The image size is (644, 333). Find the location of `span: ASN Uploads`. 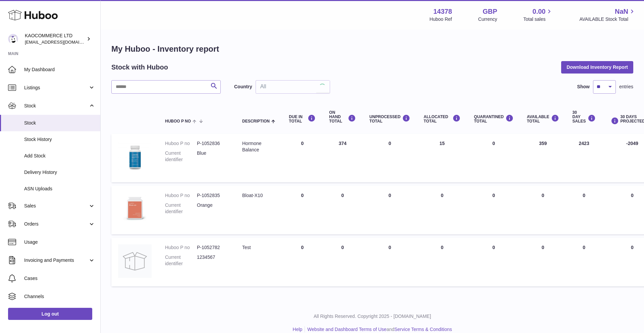

span: ASN Uploads is located at coordinates (60, 189).